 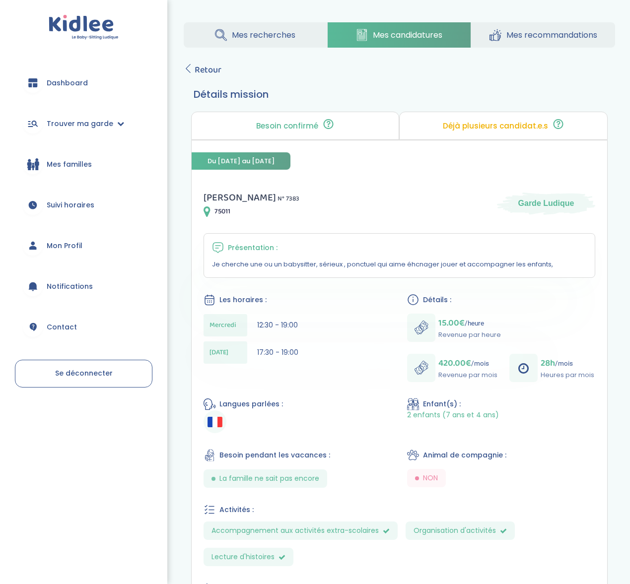 I want to click on a: Notifications, so click(x=83, y=286).